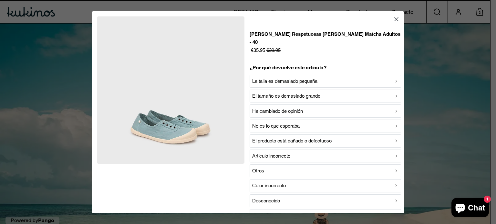 Image resolution: width=496 pixels, height=224 pixels. Describe the element at coordinates (325, 96) in the screenshot. I see `button: El tamaño es demasiado grande` at that location.